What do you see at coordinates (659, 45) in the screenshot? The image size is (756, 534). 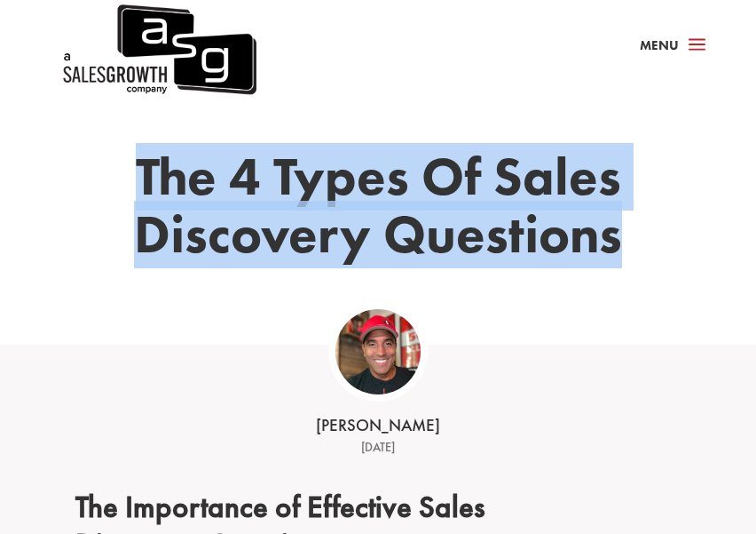 I see `span: Menu` at bounding box center [659, 45].